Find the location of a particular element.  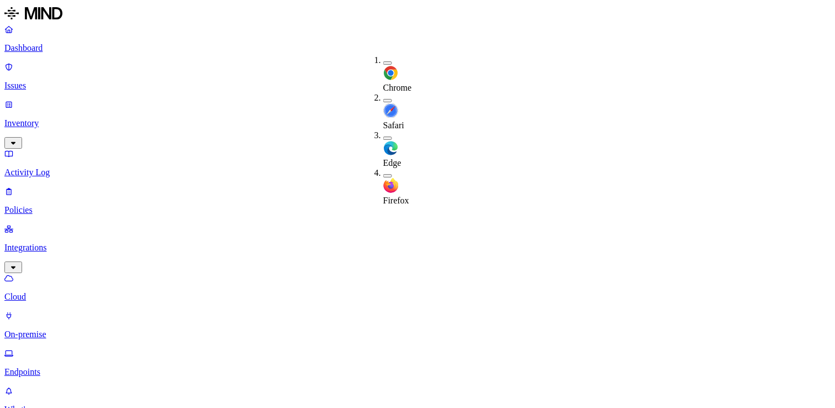

a: MIND is located at coordinates (418, 14).